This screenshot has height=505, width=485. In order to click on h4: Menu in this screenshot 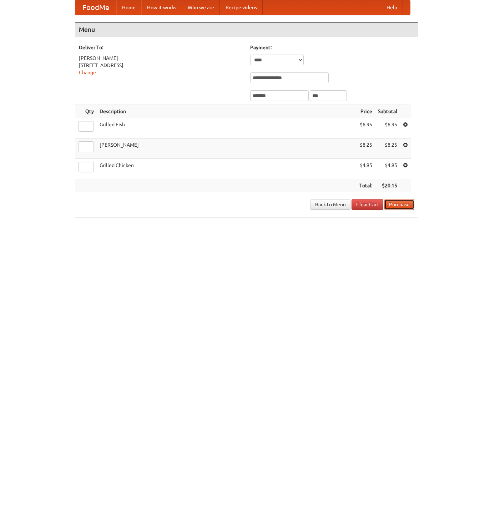, I will do `click(247, 30)`.